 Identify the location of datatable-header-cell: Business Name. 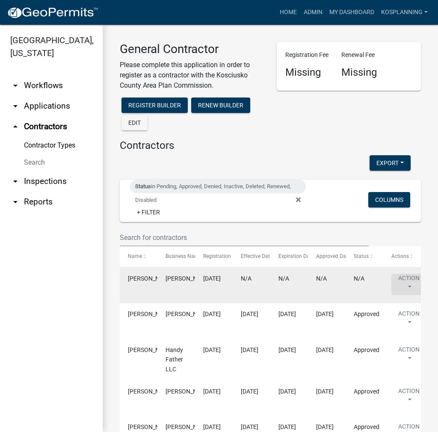
(176, 257).